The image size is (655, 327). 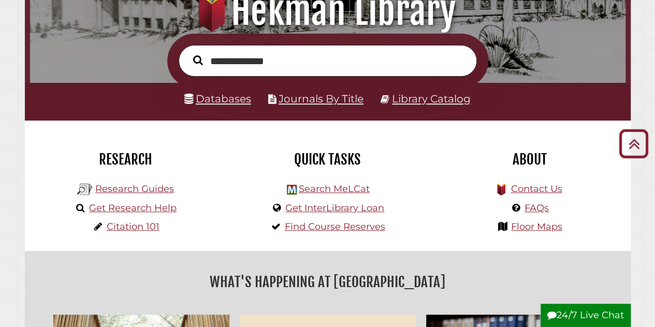 I want to click on a: Research Guides, so click(x=135, y=189).